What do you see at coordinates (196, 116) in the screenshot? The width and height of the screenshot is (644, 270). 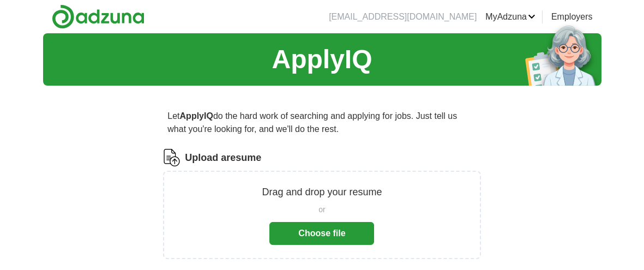 I see `strong: ApplyIQ` at bounding box center [196, 116].